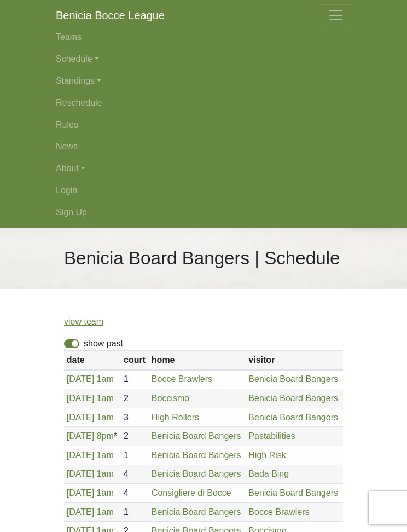 This screenshot has width=407, height=532. What do you see at coordinates (92, 361) in the screenshot?
I see `th: date` at bounding box center [92, 361].